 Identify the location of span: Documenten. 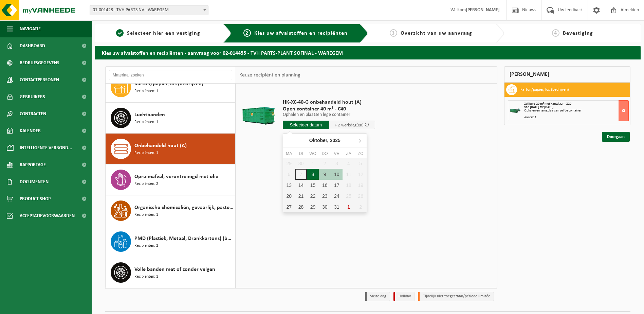
(34, 181).